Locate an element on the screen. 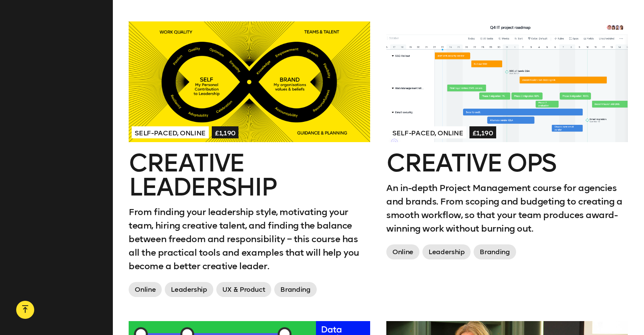 The image size is (644, 335). span: UX & Product is located at coordinates (244, 289).